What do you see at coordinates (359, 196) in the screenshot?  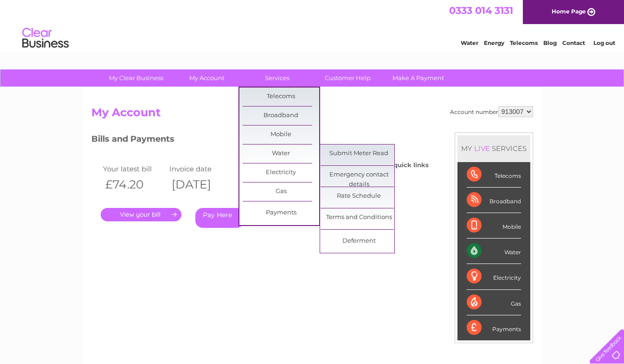 I see `a: Rate Schedule` at bounding box center [359, 196].